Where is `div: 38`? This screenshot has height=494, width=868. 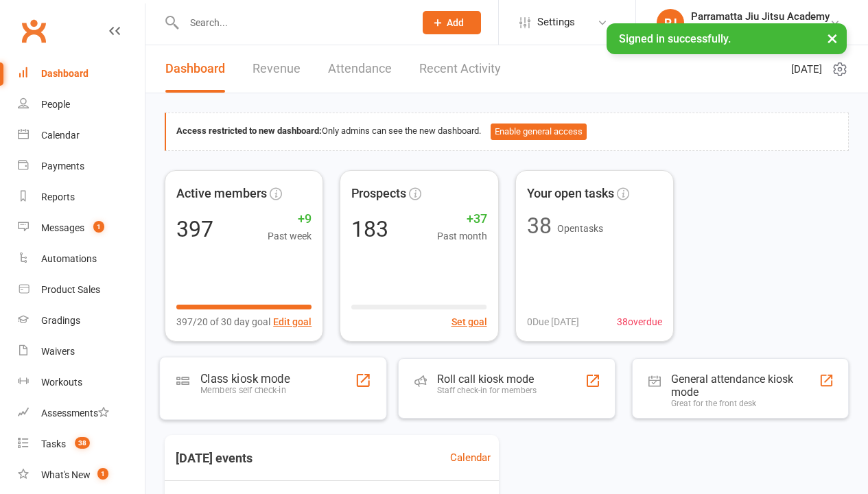 div: 38 is located at coordinates (539, 226).